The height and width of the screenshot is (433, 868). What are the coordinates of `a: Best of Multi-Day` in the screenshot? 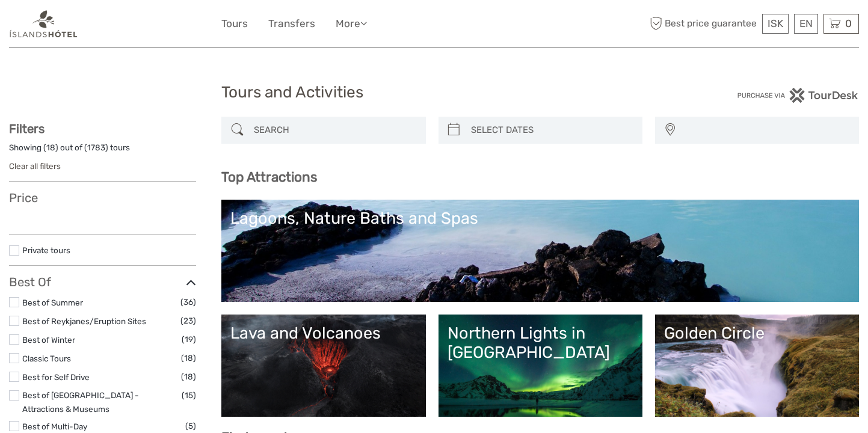 It's located at (55, 427).